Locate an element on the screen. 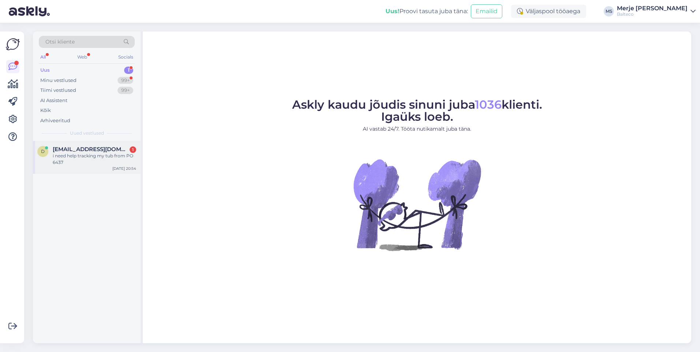 The image size is (700, 352). span: 1036 is located at coordinates (488, 104).